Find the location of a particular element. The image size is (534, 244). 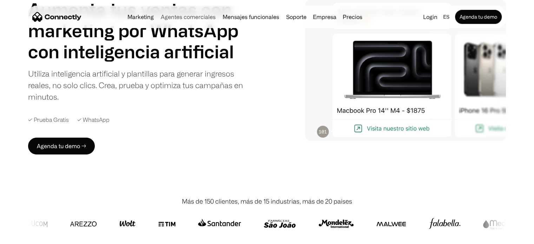

div: ✓ WhatsApp is located at coordinates (93, 120).